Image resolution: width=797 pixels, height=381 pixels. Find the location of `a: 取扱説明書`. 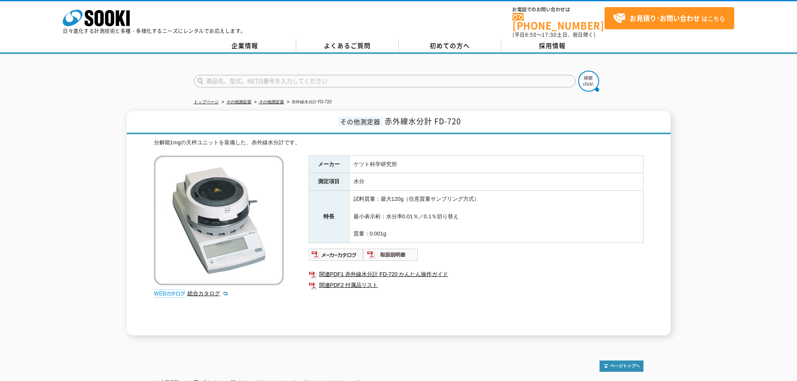

a: 取扱説明書 is located at coordinates (391, 257).